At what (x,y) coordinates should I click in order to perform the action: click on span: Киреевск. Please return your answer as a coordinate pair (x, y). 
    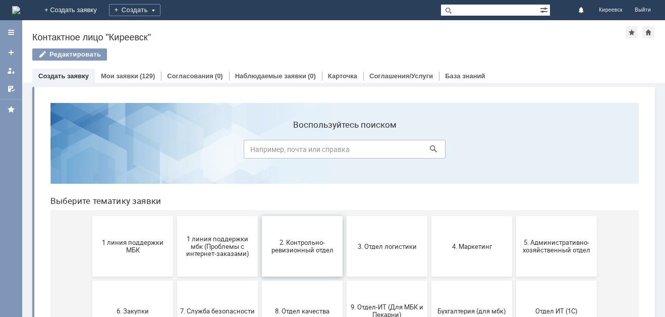
    Looking at the image, I should click on (610, 10).